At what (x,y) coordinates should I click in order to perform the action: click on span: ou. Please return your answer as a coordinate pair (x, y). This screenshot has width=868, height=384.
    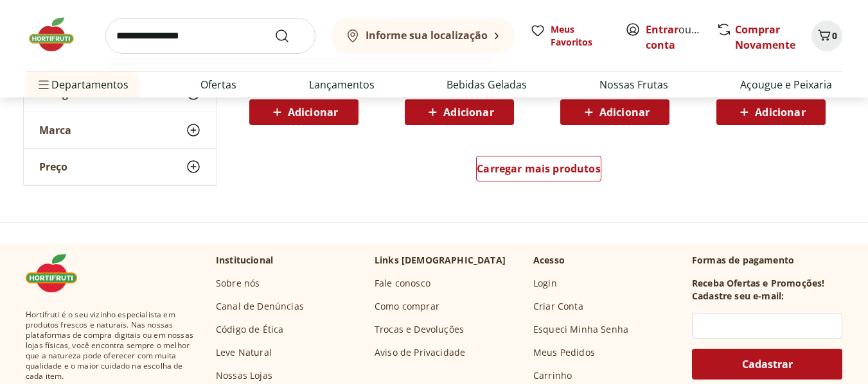
    Looking at the image, I should click on (674, 37).